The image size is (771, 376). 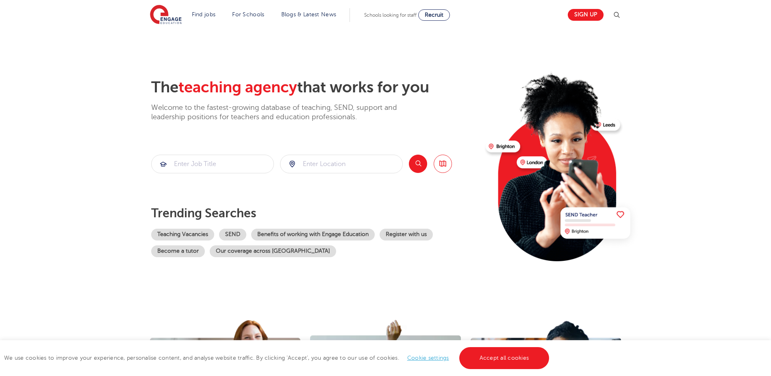 I want to click on a: Teaching Vacancies, so click(x=183, y=234).